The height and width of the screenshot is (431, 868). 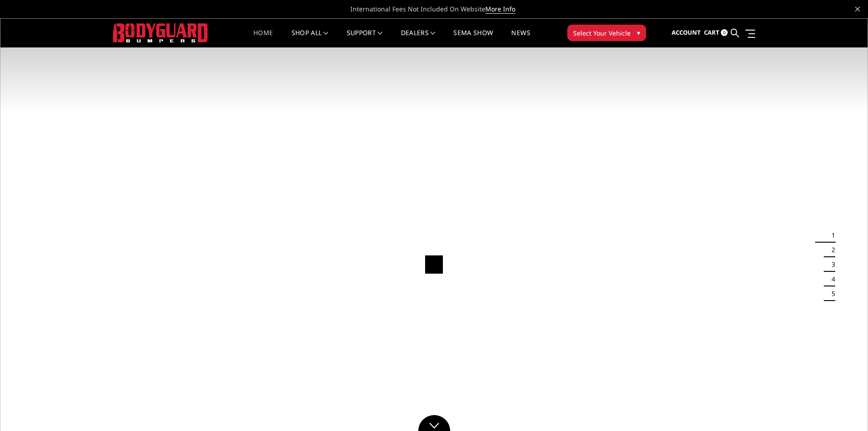 I want to click on a: News, so click(x=520, y=38).